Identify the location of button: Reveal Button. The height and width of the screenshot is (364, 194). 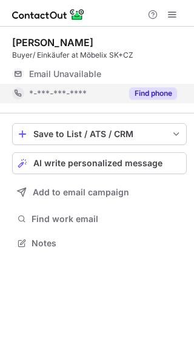
(153, 93).